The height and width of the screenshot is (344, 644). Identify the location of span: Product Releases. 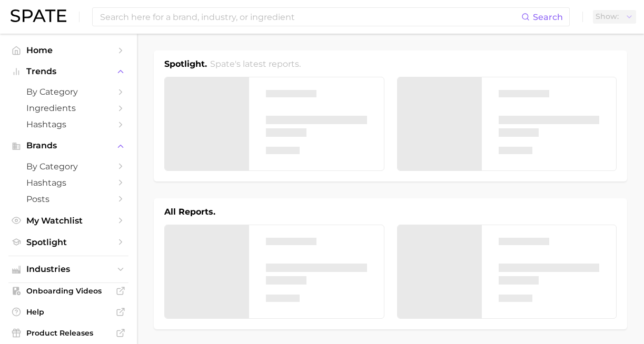
(69, 333).